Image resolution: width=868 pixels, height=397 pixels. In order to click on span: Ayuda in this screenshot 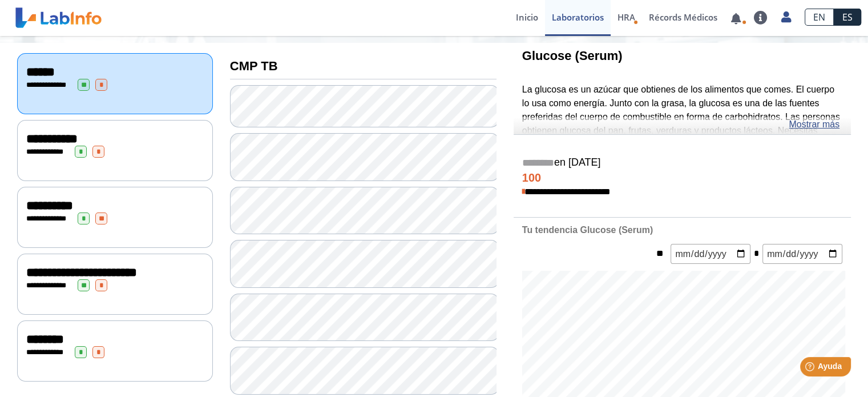, I will do `click(63, 14)`.